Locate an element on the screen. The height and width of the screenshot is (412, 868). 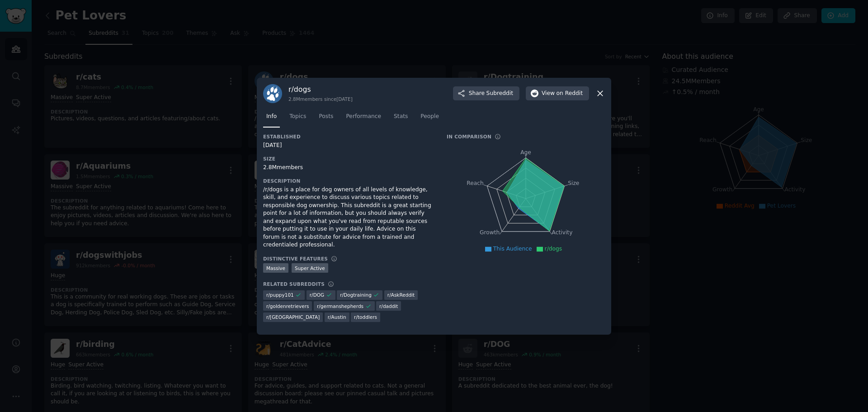
h3: Related Subreddits is located at coordinates (294, 284).